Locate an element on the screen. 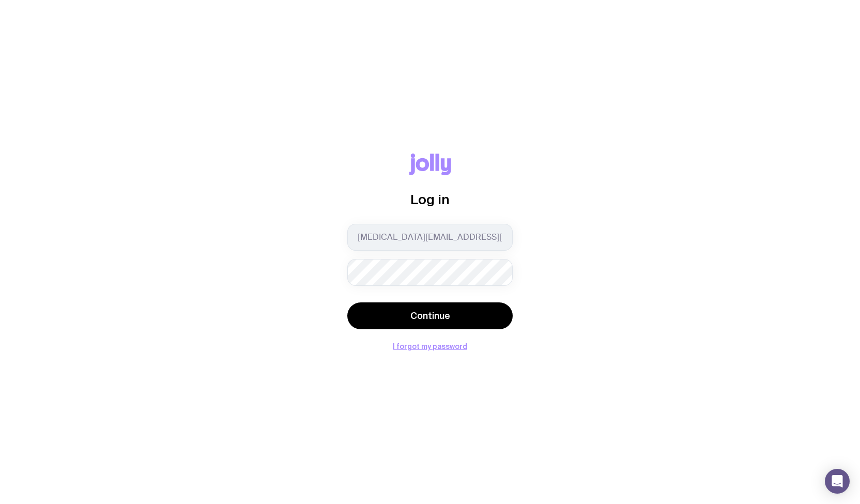  input: you@email.com is located at coordinates (430, 237).